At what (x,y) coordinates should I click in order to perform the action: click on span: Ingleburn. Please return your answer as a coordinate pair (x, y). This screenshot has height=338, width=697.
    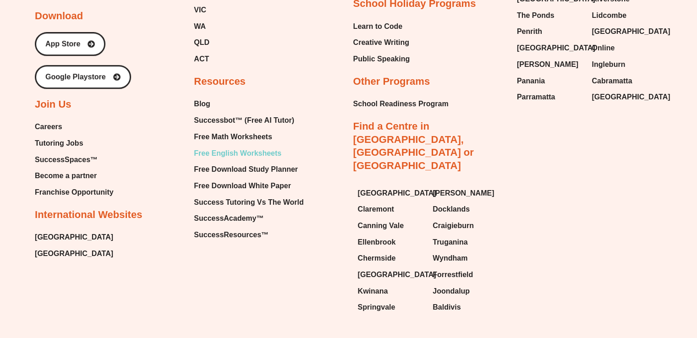
    Looking at the image, I should click on (608, 65).